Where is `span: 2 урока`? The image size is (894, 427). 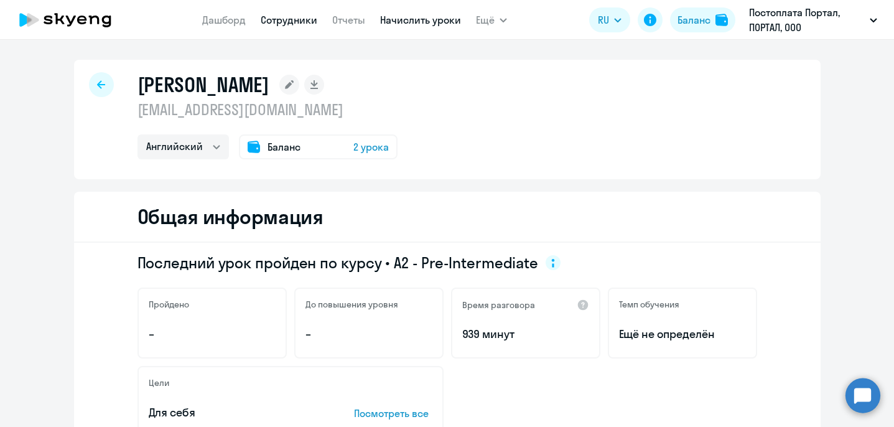
span: 2 урока is located at coordinates (371, 147).